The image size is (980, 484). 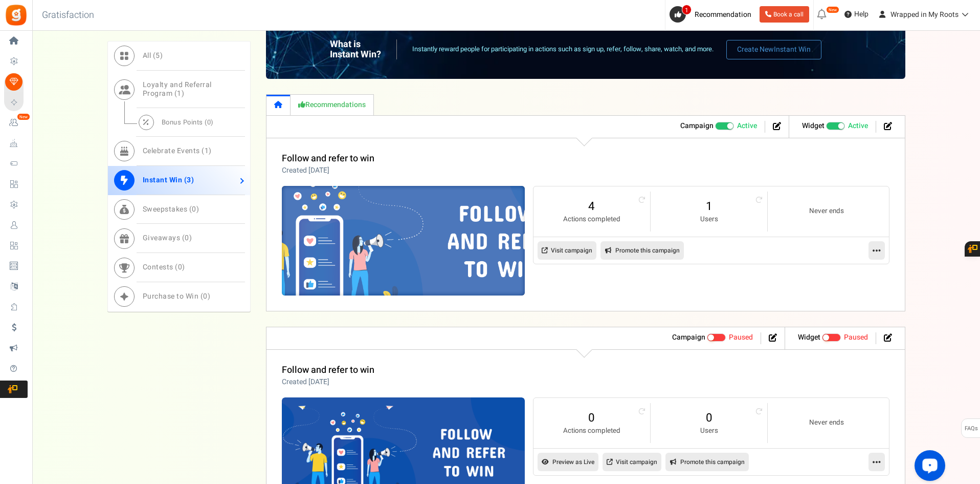 I want to click on span: Help, so click(x=859, y=15).